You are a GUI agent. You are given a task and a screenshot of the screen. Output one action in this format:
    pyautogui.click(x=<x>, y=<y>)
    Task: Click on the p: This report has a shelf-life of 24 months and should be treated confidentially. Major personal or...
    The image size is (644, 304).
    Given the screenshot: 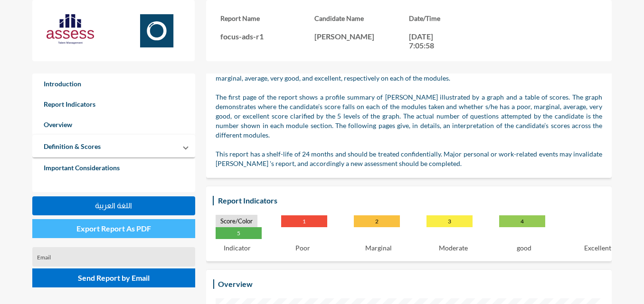 What is the action you would take?
    pyautogui.click(x=409, y=159)
    